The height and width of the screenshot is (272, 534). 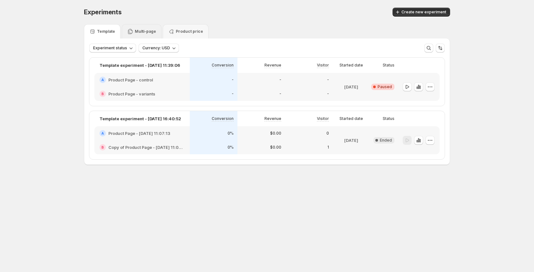 I want to click on span: Experiment status, so click(x=110, y=48).